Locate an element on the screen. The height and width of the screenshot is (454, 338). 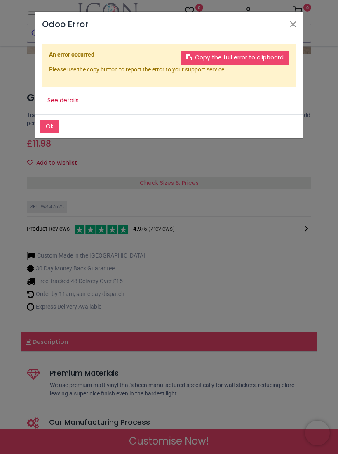
b: An error occurred is located at coordinates (72, 55).